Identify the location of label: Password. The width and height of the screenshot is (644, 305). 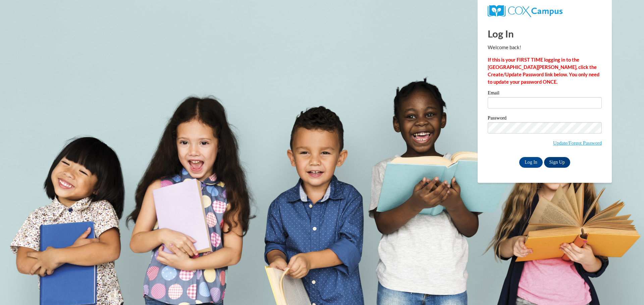
(545, 119).